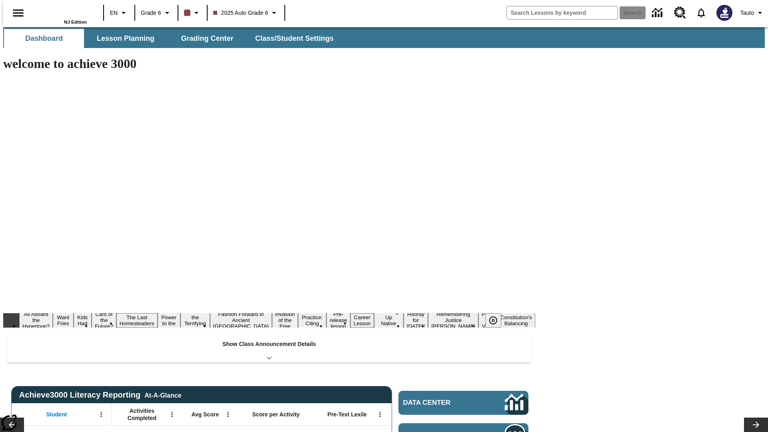 This screenshot has height=432, width=768. What do you see at coordinates (56, 414) in the screenshot?
I see `span: Student` at bounding box center [56, 414].